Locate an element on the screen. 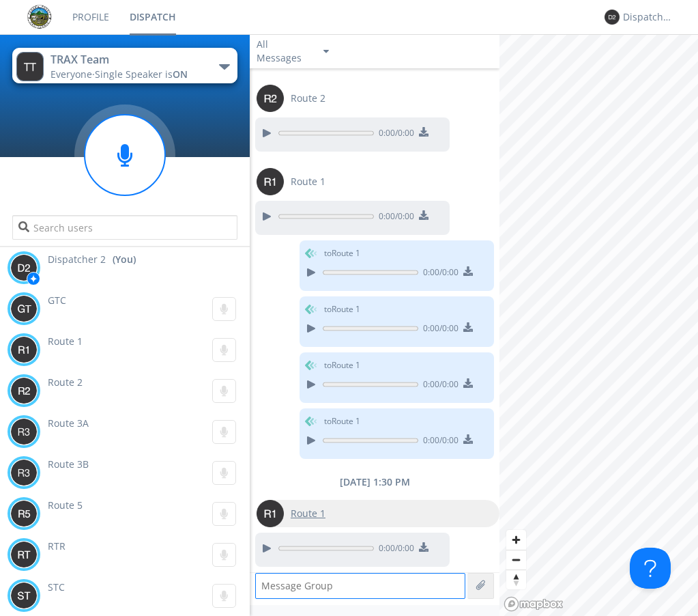  button: Zoom out is located at coordinates (516, 559).